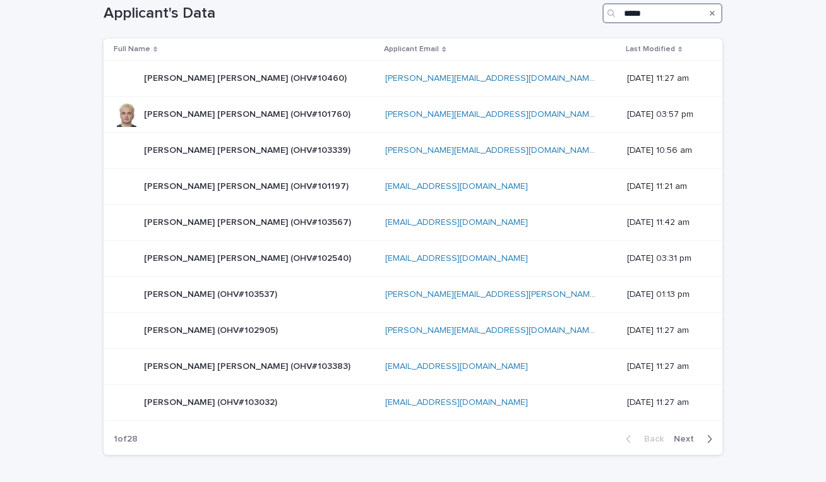 This screenshot has width=826, height=482. What do you see at coordinates (688, 439) in the screenshot?
I see `span: Next` at bounding box center [688, 439].